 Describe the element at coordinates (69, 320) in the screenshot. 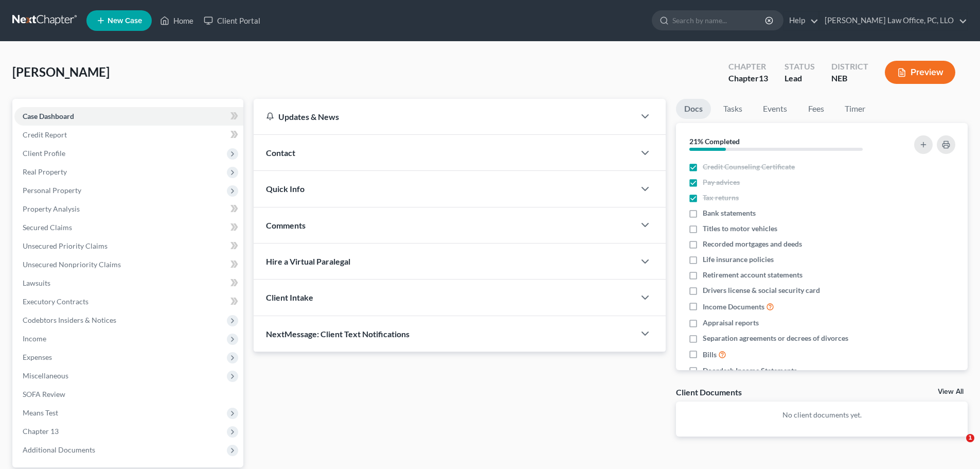

I see `span: Codebtors Insiders & Notices` at that location.